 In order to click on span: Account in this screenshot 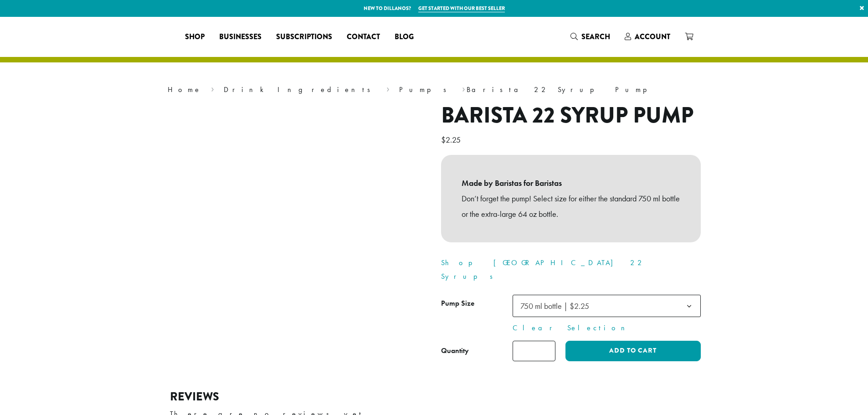, I will do `click(653, 37)`.